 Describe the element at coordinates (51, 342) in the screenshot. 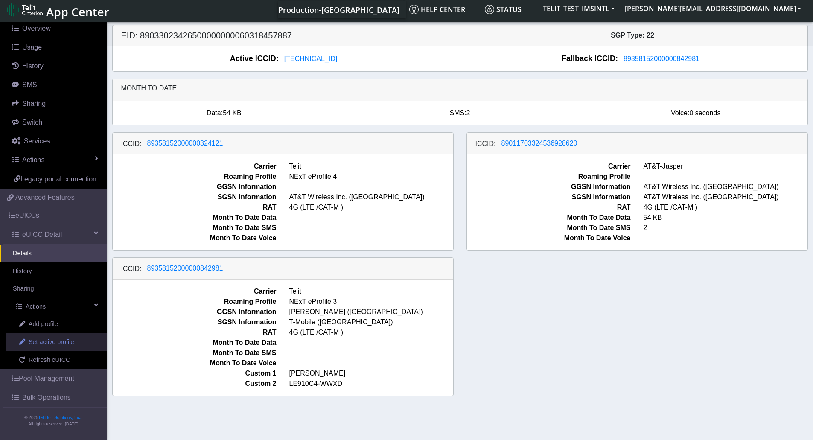

I see `span: Set active profile` at that location.